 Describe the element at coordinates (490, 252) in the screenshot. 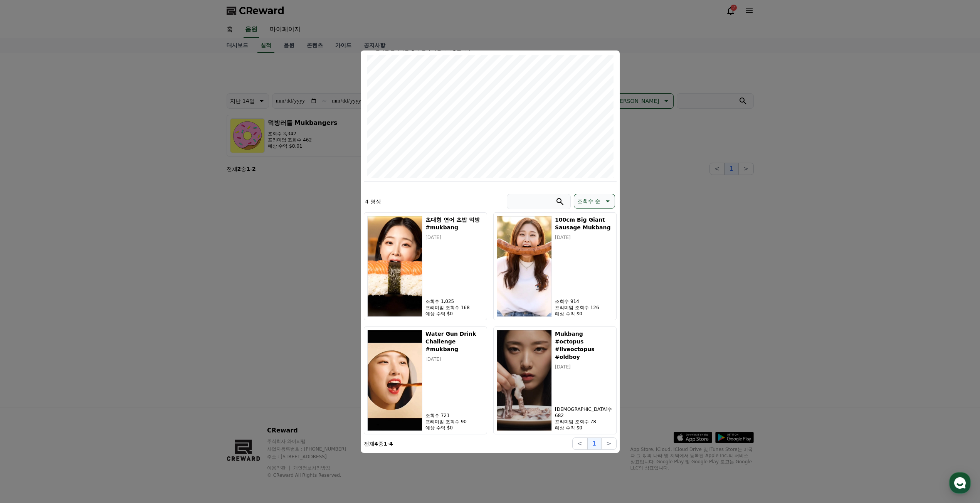

I see `div: modal` at that location.